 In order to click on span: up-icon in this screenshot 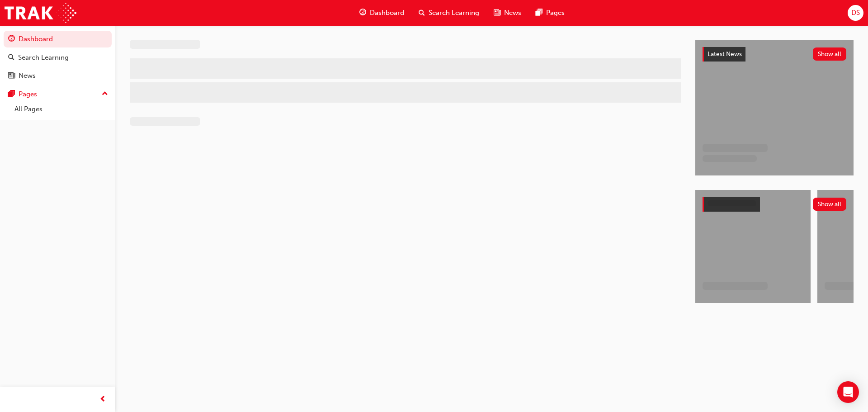, I will do `click(105, 94)`.